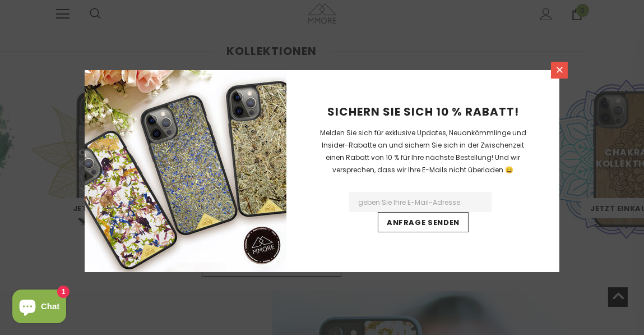  I want to click on span: Sichern Sie sich 10 % Rabatt!, so click(424, 112).